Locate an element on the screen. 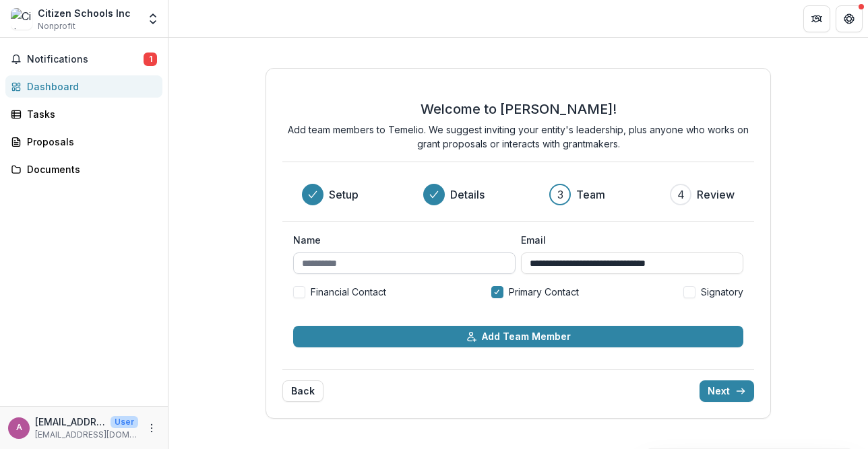 This screenshot has width=868, height=449. span: Signatory is located at coordinates (721, 291).